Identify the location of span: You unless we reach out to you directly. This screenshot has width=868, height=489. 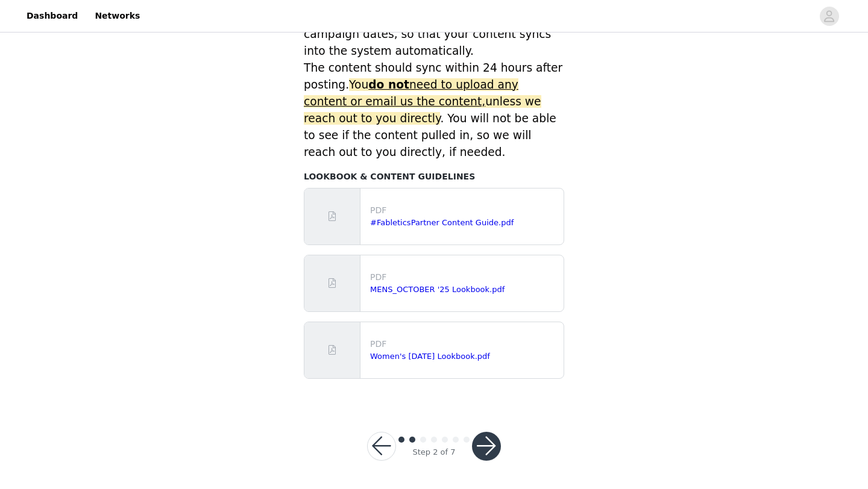
(423, 101).